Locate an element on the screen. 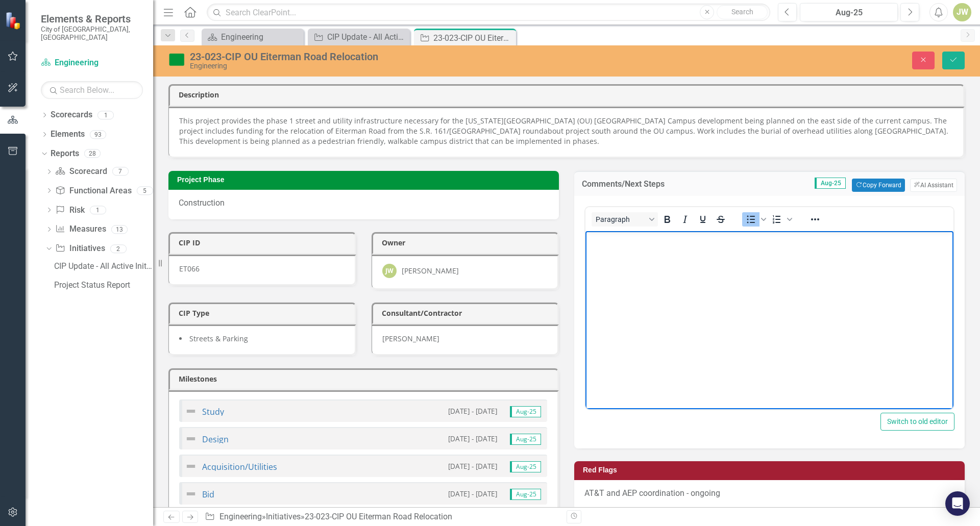 This screenshot has height=526, width=980. h3: Milestones is located at coordinates (365, 378).